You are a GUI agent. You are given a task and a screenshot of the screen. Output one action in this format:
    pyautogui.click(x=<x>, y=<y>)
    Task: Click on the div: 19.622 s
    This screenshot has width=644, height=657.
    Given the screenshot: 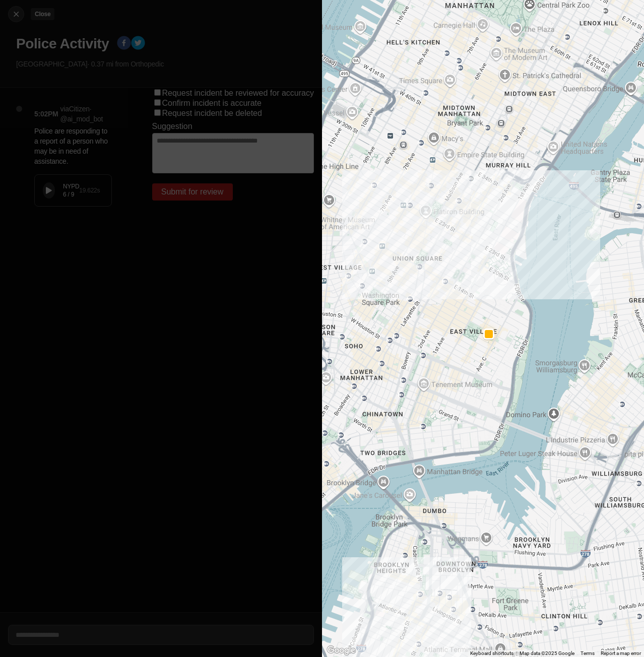 What is the action you would take?
    pyautogui.click(x=89, y=190)
    